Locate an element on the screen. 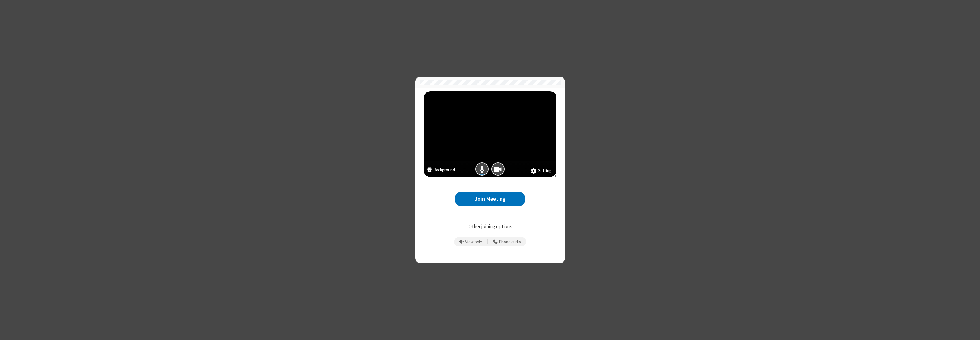 The image size is (980, 340). span: View only is located at coordinates (474, 242).